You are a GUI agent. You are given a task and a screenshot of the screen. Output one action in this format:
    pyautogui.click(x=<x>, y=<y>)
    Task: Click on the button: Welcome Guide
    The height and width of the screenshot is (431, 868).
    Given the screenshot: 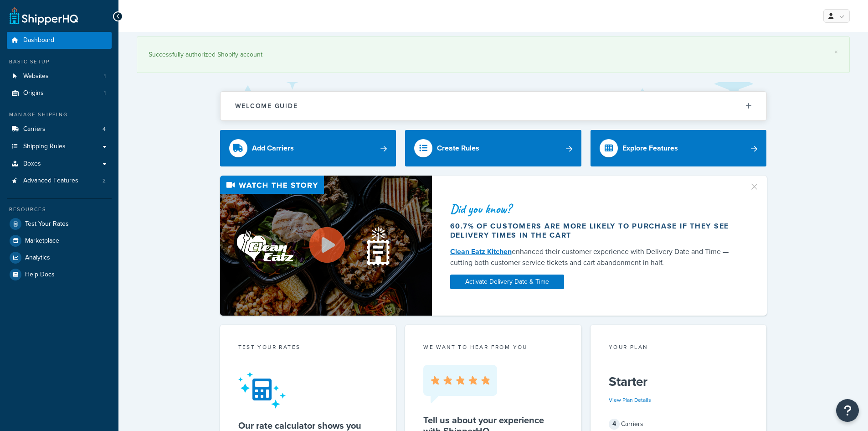 What is the action you would take?
    pyautogui.click(x=494, y=105)
    